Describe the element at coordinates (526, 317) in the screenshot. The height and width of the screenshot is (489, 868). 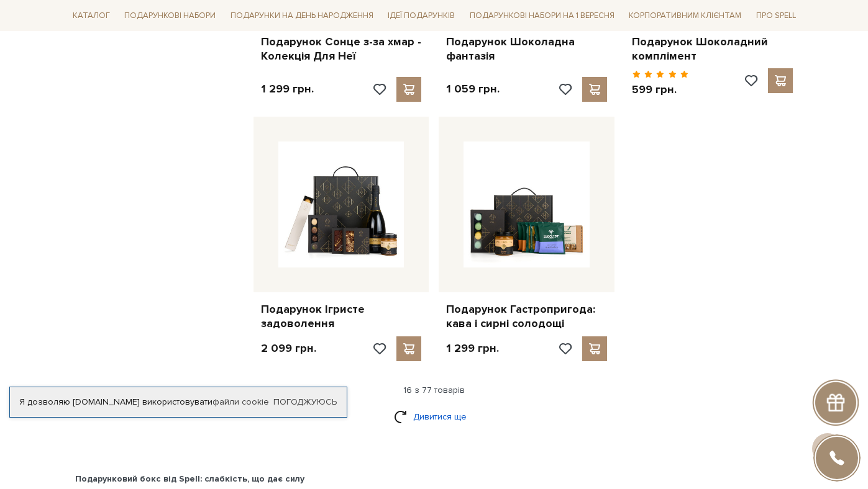
I see `a: Подарунок Гастропригода: кава і сирні солодощі` at that location.